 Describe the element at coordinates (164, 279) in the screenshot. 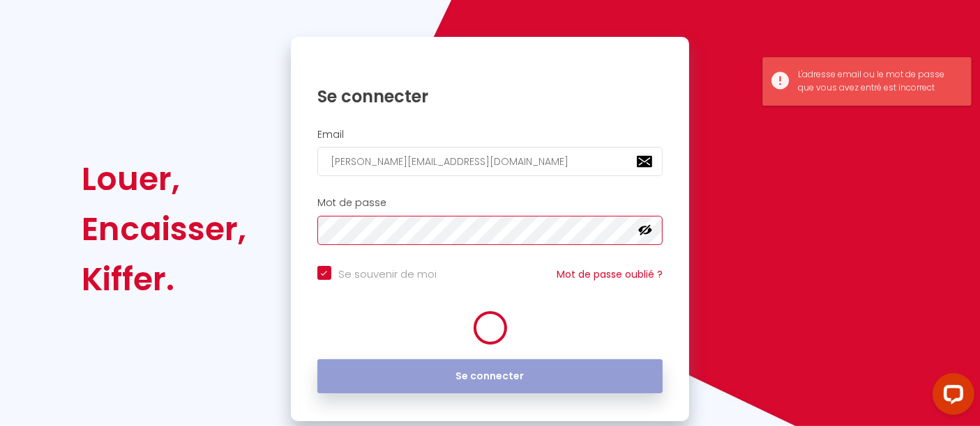

I see `div: Kiffer.` at that location.